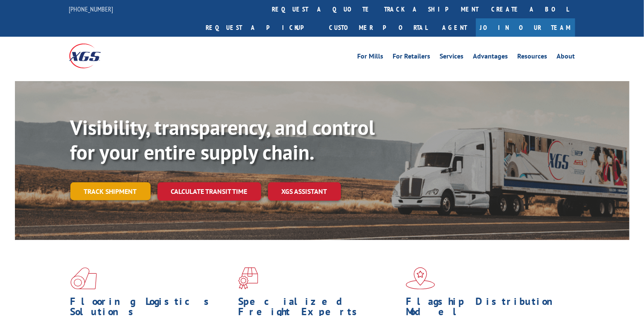  What do you see at coordinates (525, 27) in the screenshot?
I see `a: Join Our Team` at bounding box center [525, 27].